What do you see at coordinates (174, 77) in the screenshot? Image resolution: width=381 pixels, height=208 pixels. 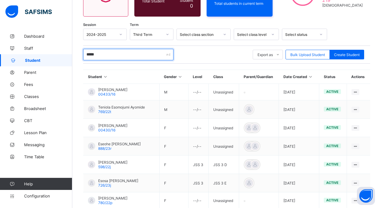 I see `th: Gender` at bounding box center [174, 77].